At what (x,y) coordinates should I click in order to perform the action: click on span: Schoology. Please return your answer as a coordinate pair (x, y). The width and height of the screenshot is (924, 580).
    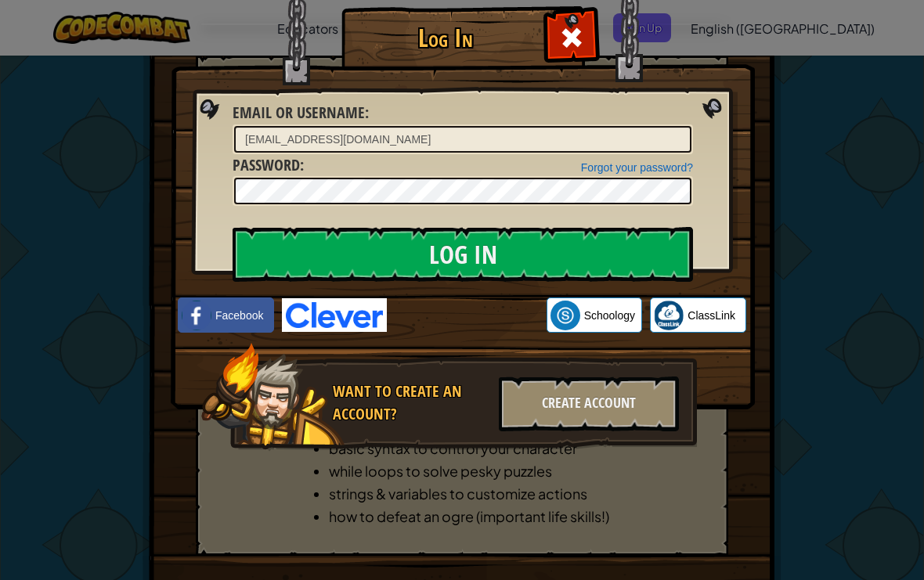
    Looking at the image, I should click on (609, 316).